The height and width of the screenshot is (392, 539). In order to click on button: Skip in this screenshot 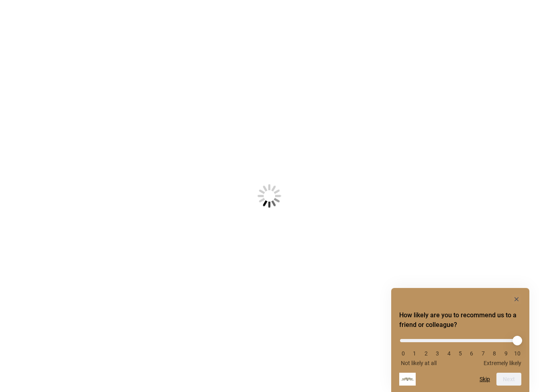, I will do `click(485, 379)`.